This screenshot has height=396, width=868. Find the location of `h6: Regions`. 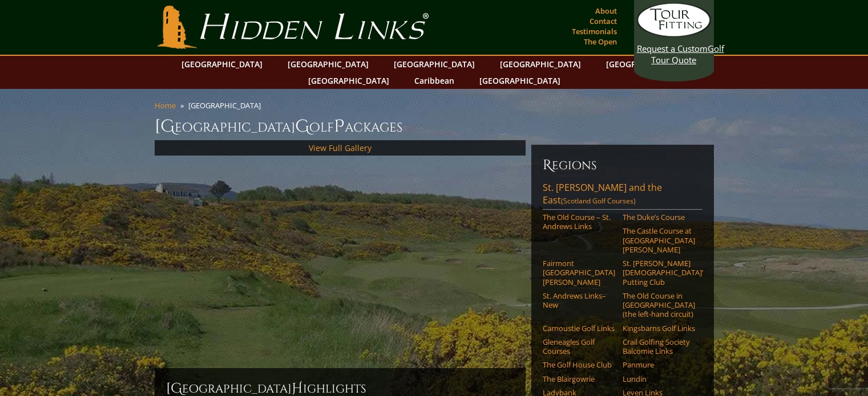

h6: Regions is located at coordinates (623, 166).